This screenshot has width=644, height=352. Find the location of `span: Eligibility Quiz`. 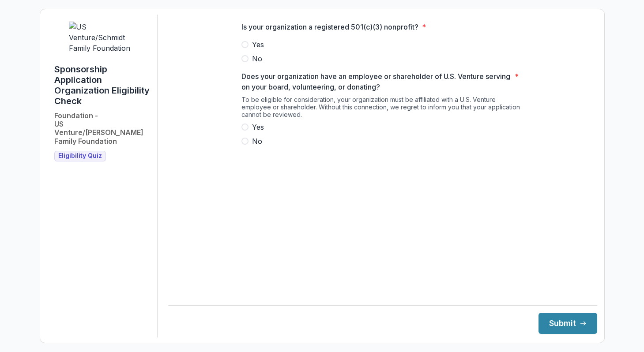

span: Eligibility Quiz is located at coordinates (80, 155).